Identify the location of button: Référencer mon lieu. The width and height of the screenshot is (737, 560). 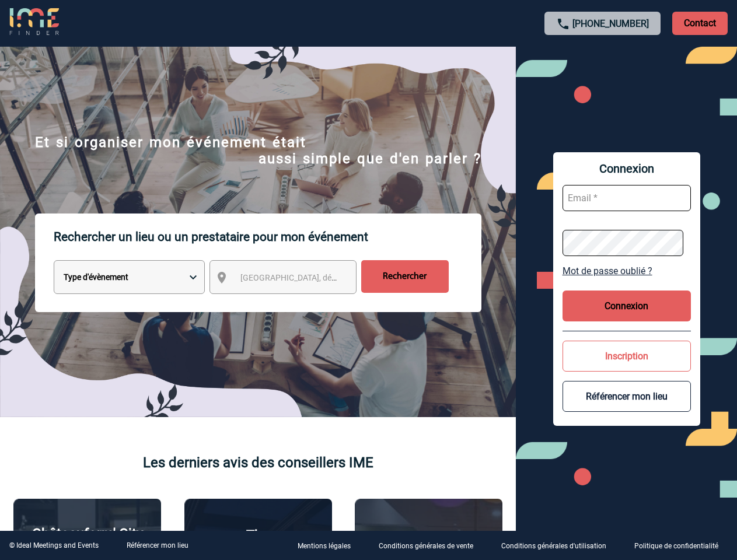
(627, 396).